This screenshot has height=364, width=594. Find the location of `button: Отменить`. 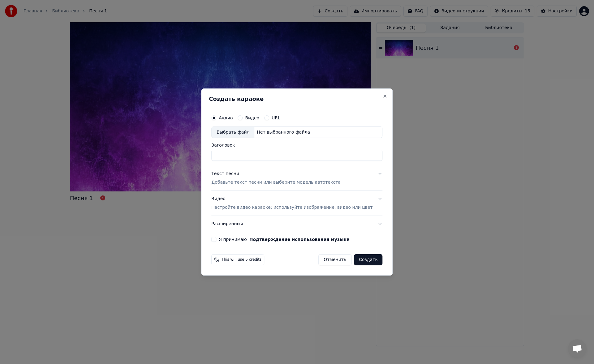

button: Отменить is located at coordinates (335, 260).